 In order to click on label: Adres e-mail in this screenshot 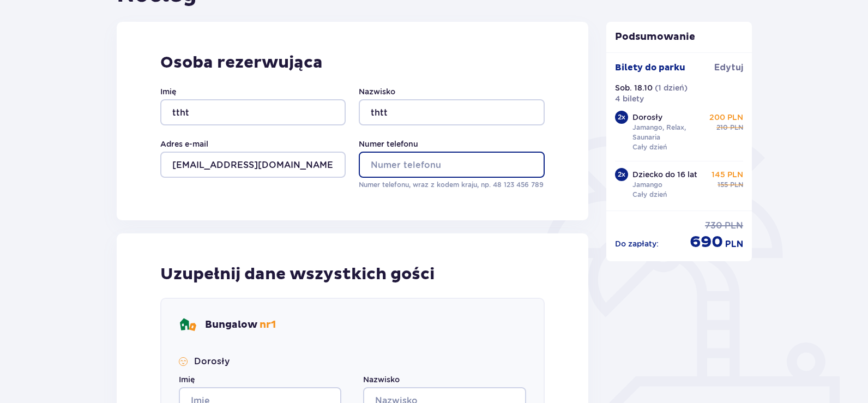, I will do `click(184, 144)`.